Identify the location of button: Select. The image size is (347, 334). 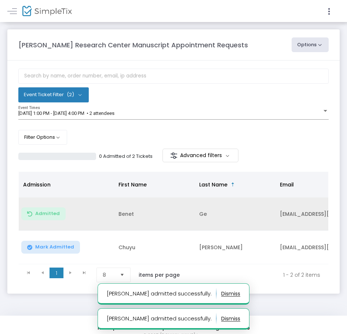
(122, 275).